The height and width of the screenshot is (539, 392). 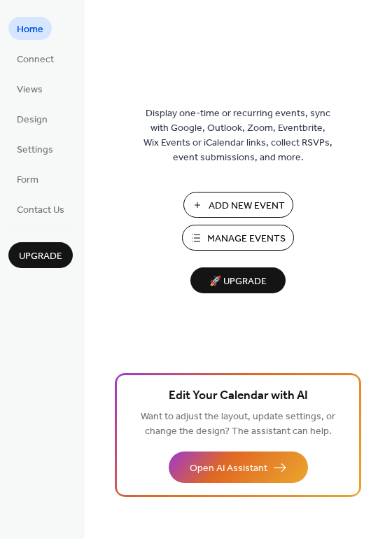 What do you see at coordinates (238, 136) in the screenshot?
I see `span: Display one-time or recurring events, sync with Google, Outlook, Zoom, Eventbrite, Wix Events or ...` at bounding box center [238, 136].